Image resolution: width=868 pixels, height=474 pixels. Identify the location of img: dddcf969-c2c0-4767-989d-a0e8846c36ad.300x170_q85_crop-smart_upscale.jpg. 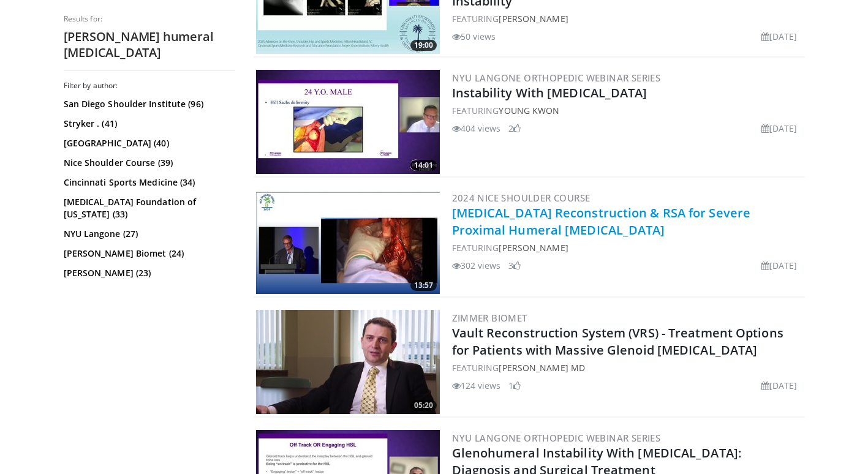
(348, 362).